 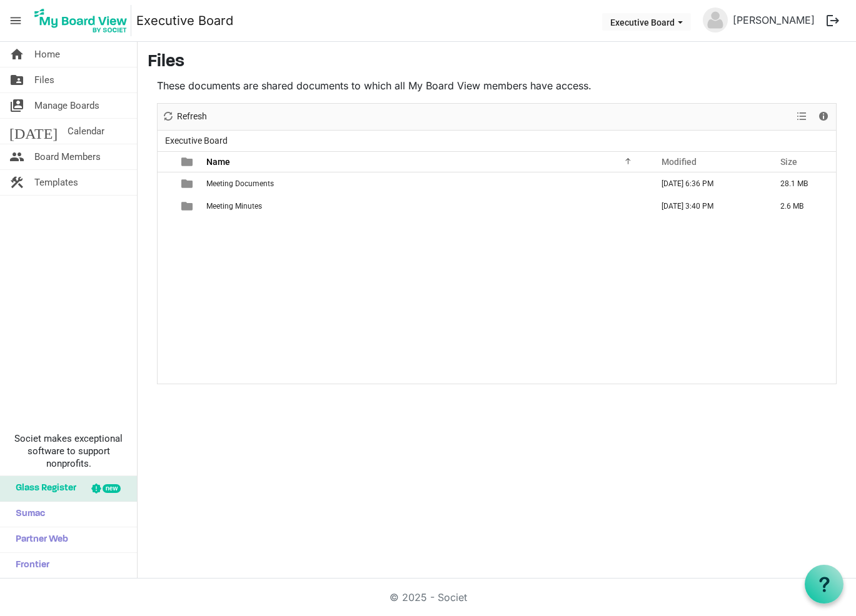 I want to click on span: Executive Board, so click(x=197, y=141).